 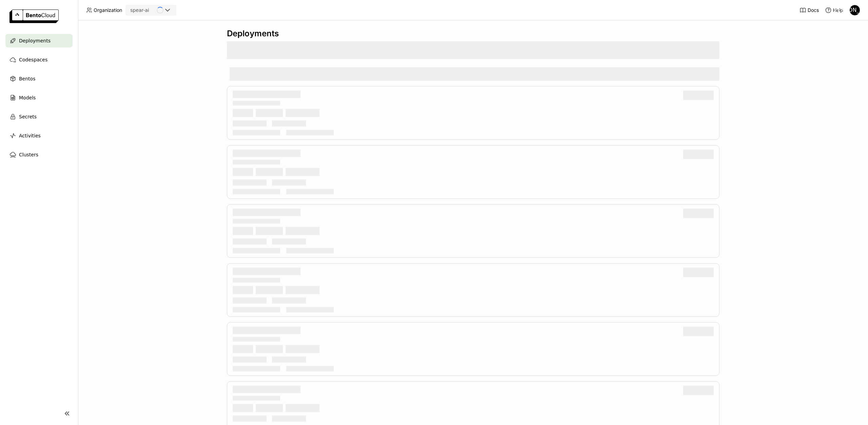 I want to click on span: Codespaces, so click(x=33, y=60).